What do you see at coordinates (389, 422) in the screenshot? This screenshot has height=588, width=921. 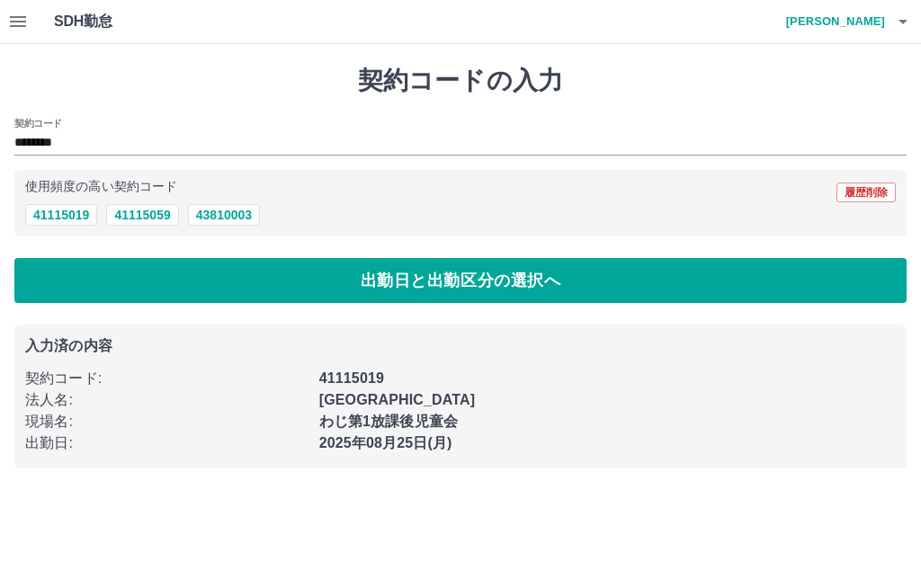 I see `b: わじ第1放課後児童会` at bounding box center [389, 422].